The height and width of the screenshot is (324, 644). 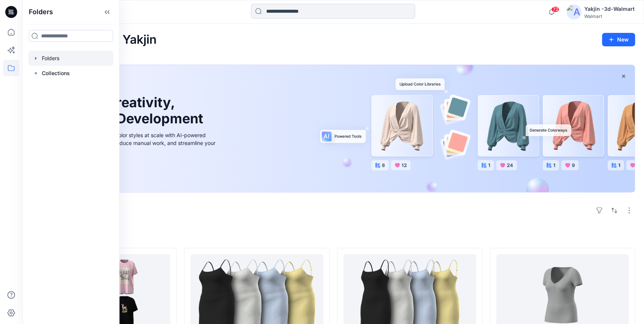 I want to click on div: Explore ideas faster and recolor styles at scale with AI-powered tools that boost creativity, red..., so click(x=133, y=143).